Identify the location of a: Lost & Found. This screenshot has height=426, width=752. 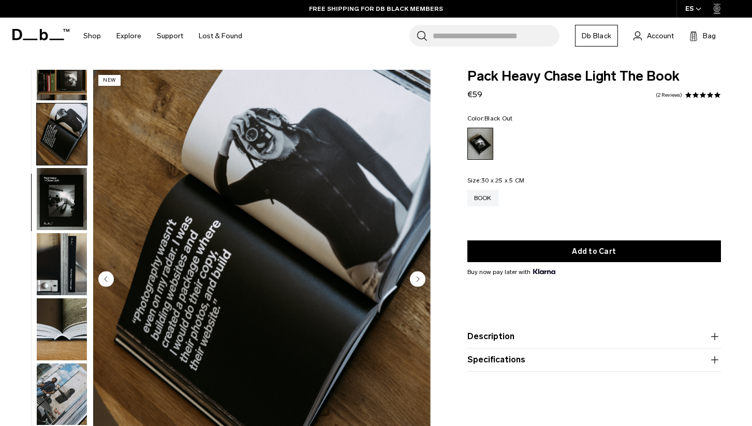
(220, 36).